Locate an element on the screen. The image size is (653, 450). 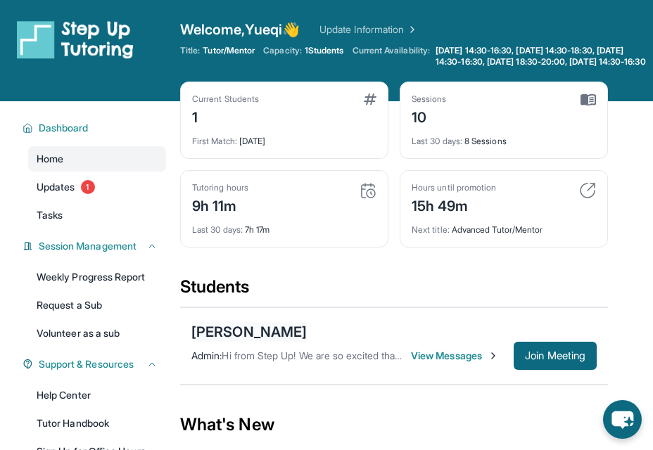
span: Admin : is located at coordinates (206, 355).